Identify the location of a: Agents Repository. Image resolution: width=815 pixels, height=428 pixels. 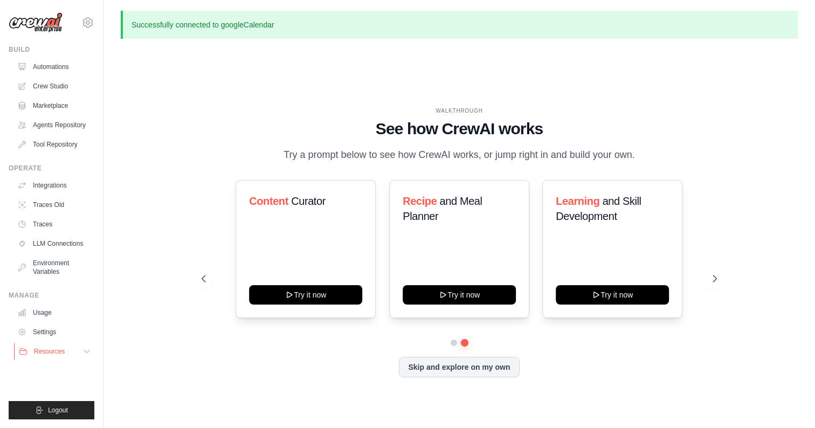
(53, 125).